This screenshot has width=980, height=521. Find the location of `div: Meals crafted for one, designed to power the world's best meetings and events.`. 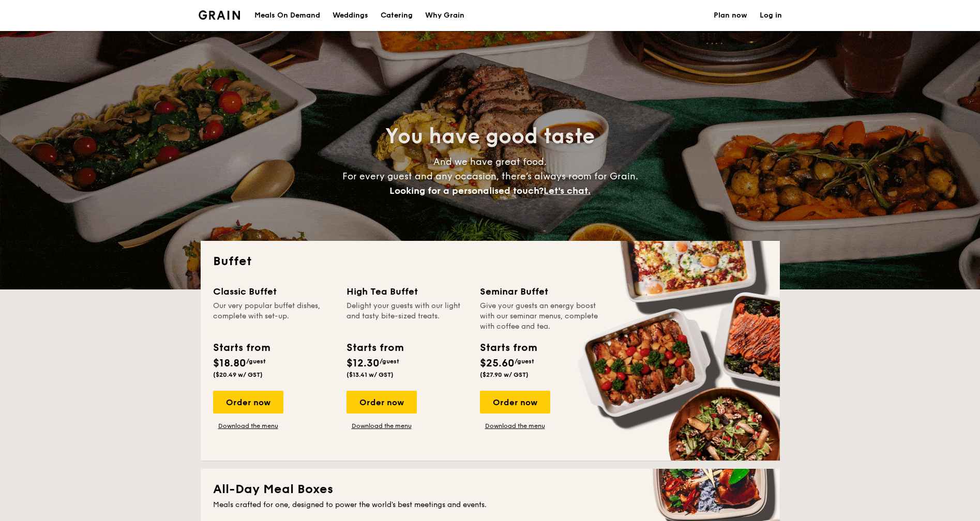

div: Meals crafted for one, designed to power the world's best meetings and events. is located at coordinates (490, 505).